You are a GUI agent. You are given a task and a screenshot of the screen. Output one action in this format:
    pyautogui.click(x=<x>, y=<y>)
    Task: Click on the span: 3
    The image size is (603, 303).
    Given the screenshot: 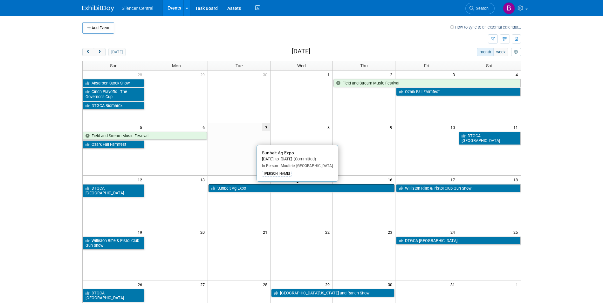 What is the action you would take?
    pyautogui.click(x=455, y=74)
    